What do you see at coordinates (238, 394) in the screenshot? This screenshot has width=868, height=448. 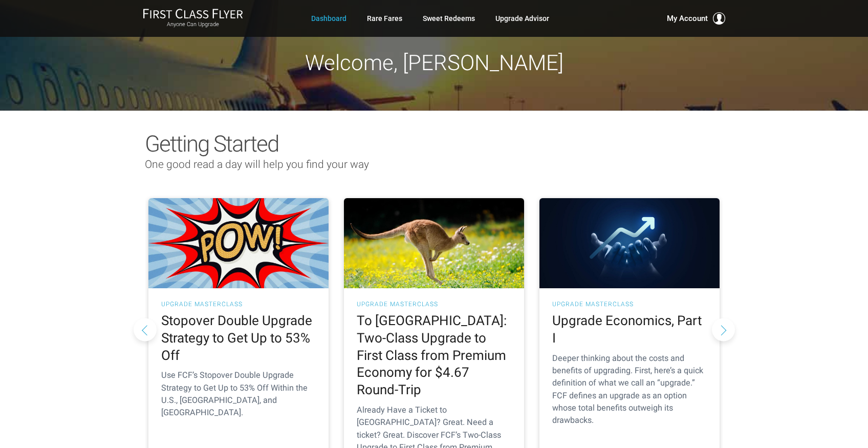 I see `p: Use FCF’s Stopover Double Upgrade Strategy to Get Up to 53% Off Within the U.S., [GEOGRAPHIC_DATA...` at bounding box center [238, 394].